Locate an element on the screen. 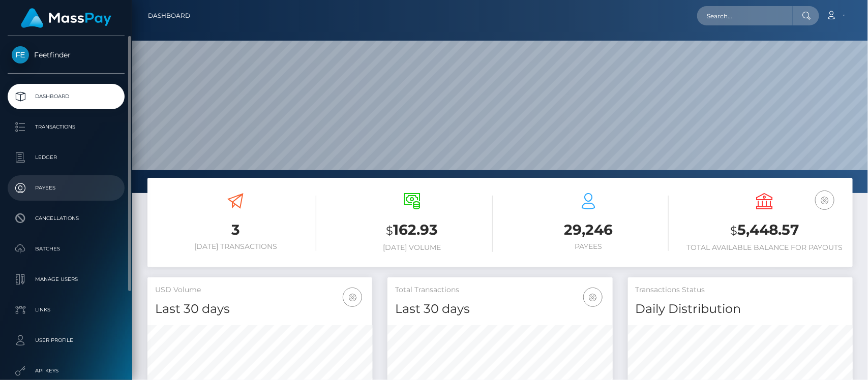 The width and height of the screenshot is (868, 380). a: Payees is located at coordinates (66, 189).